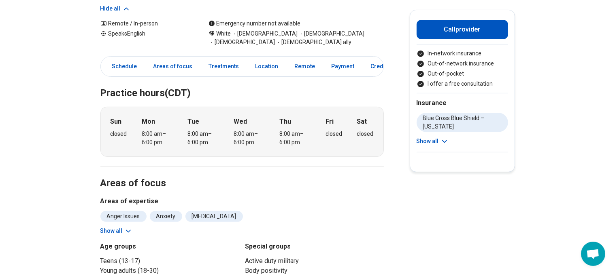  What do you see at coordinates (224, 34) in the screenshot?
I see `span: White` at bounding box center [224, 34].